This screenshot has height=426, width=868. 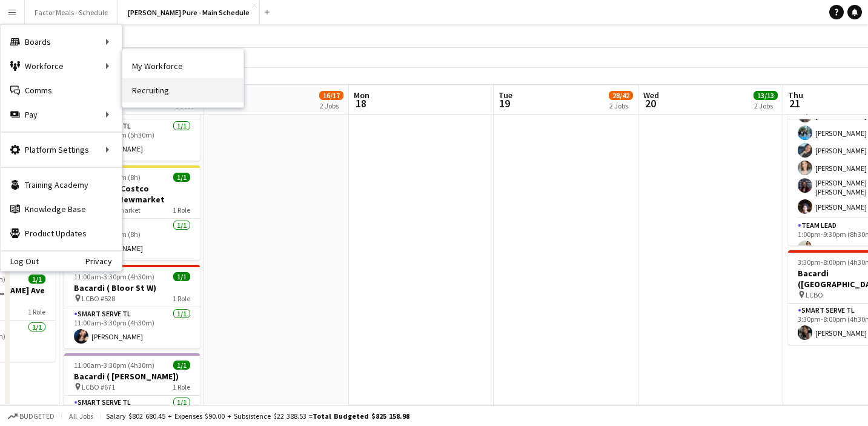 What do you see at coordinates (132, 194) in the screenshot?
I see `h3: HANDFUEL - Costco Roadshow Newmarket` at bounding box center [132, 194].